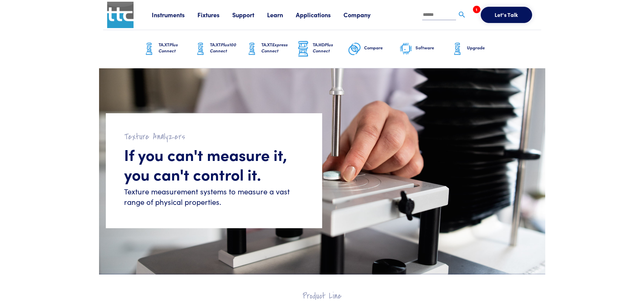 This screenshot has height=308, width=644. What do you see at coordinates (215, 15) in the screenshot?
I see `a: Fixtures` at bounding box center [215, 15].